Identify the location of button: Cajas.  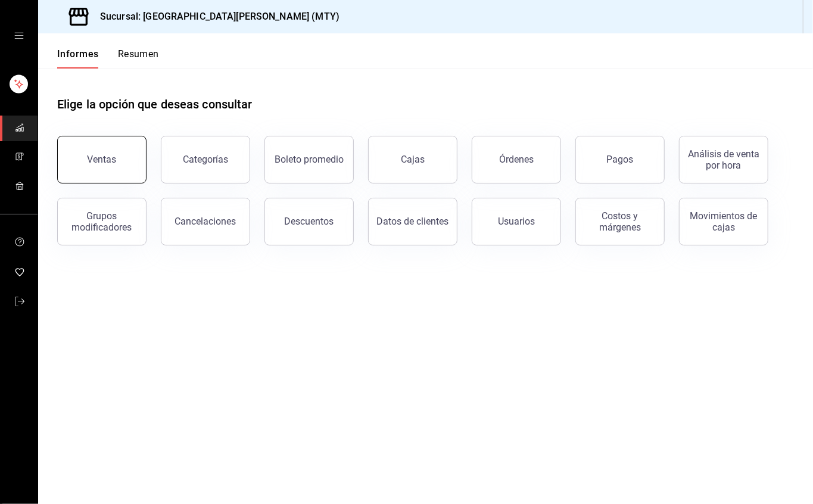
(413, 159).